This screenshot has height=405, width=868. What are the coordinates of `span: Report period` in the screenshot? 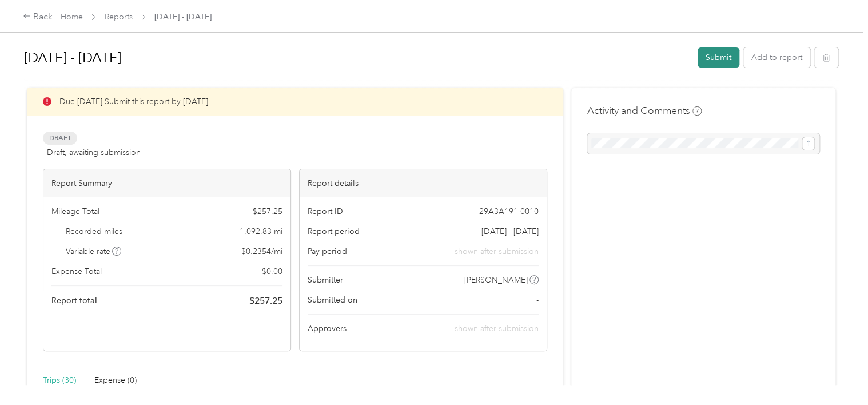 It's located at (333, 231).